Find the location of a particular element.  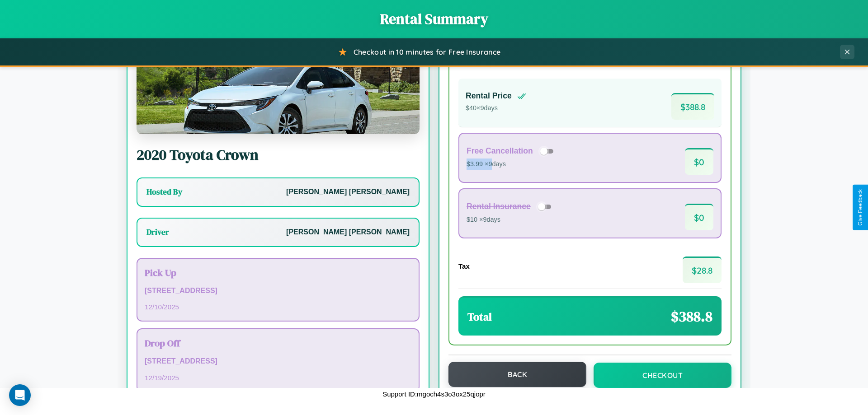

h4: Tax is located at coordinates (463, 266).